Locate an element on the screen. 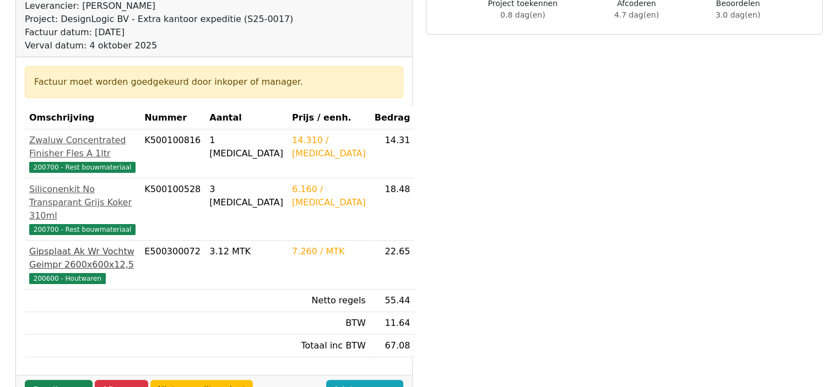 This screenshot has height=387, width=838. div: Project: DesignLogic BV - Extra kantoor expeditie (S25-0017) is located at coordinates (159, 19).